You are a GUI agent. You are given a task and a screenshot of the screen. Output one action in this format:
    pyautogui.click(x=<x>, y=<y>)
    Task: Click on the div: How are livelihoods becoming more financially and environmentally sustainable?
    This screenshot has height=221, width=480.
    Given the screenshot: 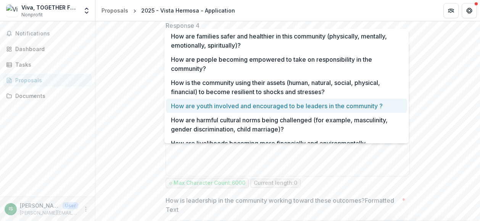 What is the action you would take?
    pyautogui.click(x=287, y=148)
    